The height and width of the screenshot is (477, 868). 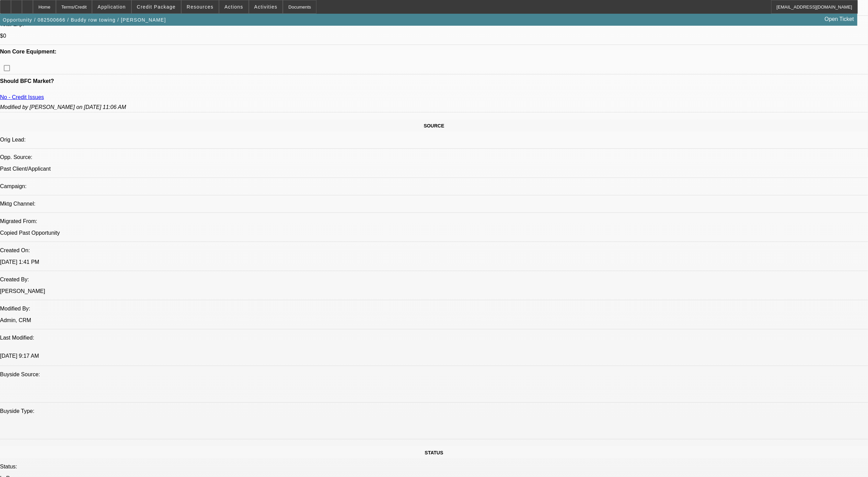 What do you see at coordinates (234, 7) in the screenshot?
I see `button: Actions` at bounding box center [234, 7].